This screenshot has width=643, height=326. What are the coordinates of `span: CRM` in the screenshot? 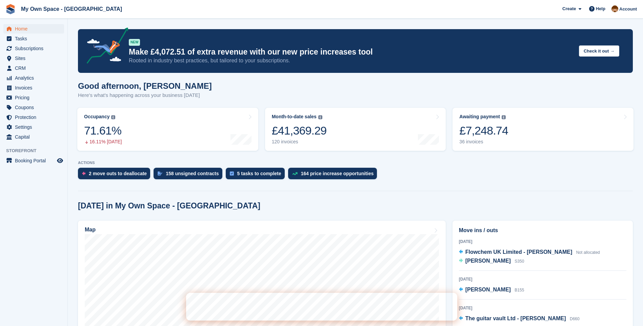 It's located at (35, 68).